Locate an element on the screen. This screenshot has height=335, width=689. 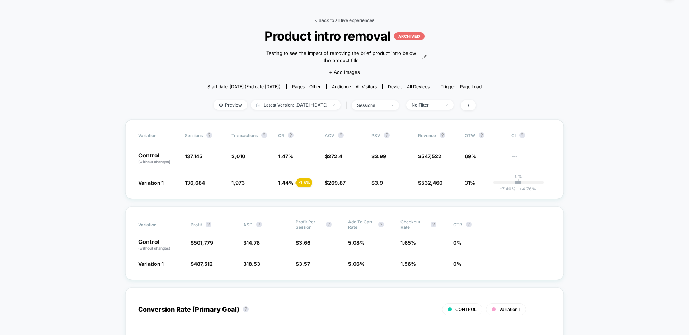
span: Profit Per Session is located at coordinates (309, 225).